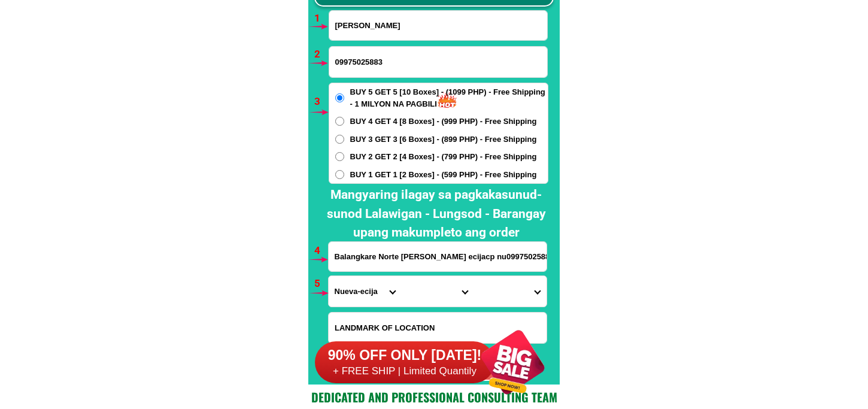 The width and height of the screenshot is (868, 409). What do you see at coordinates (339, 139) in the screenshot?
I see `input: BUY 3 GET 3 [6 Boxes] - (899 PHP) - Free Shipping` at bounding box center [339, 139].